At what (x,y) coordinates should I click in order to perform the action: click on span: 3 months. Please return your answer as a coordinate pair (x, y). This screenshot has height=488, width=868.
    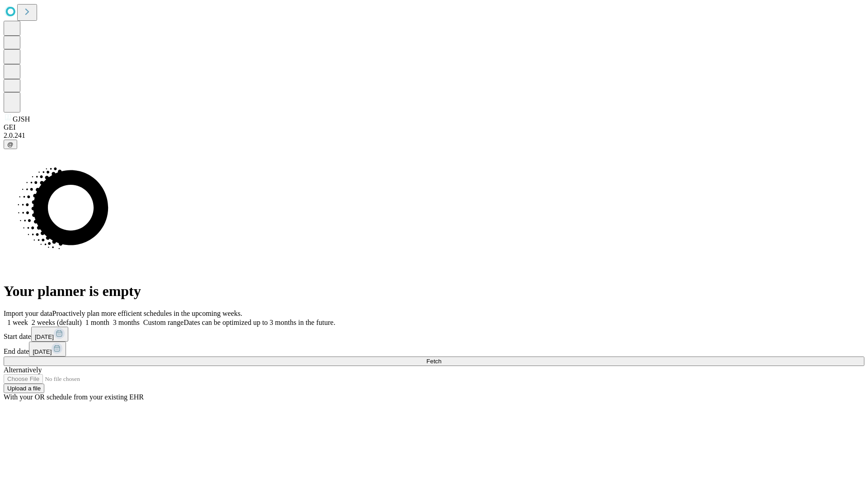
    Looking at the image, I should click on (126, 322).